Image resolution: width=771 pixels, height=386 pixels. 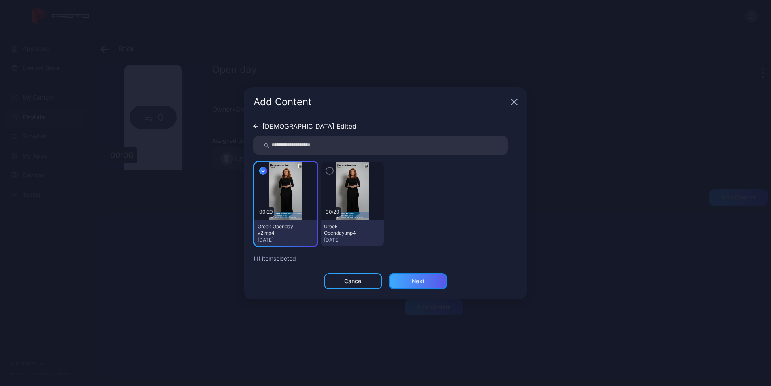 I want to click on button: Cancel, so click(x=353, y=281).